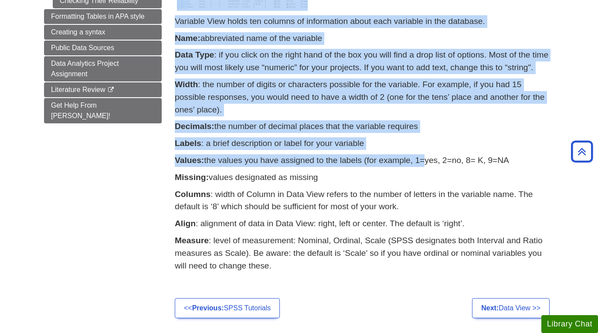 The height and width of the screenshot is (333, 598). What do you see at coordinates (103, 69) in the screenshot?
I see `a: Data Analytics Project Assignment` at bounding box center [103, 69].